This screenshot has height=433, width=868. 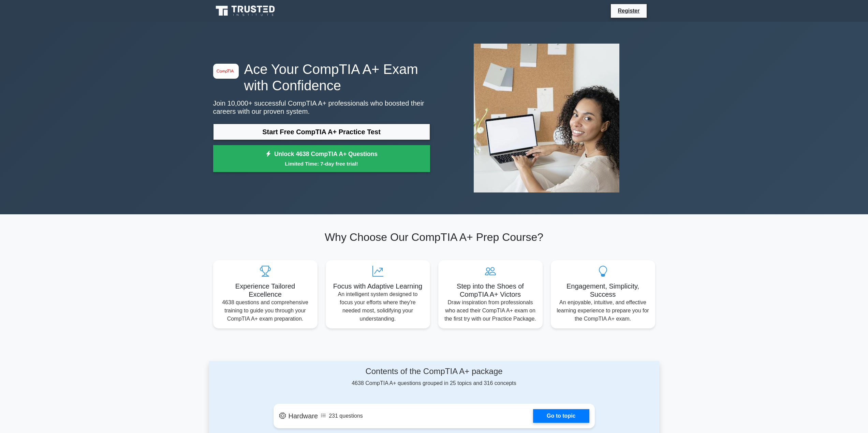 I want to click on h5: Experience Tailored Excellence, so click(x=266, y=290).